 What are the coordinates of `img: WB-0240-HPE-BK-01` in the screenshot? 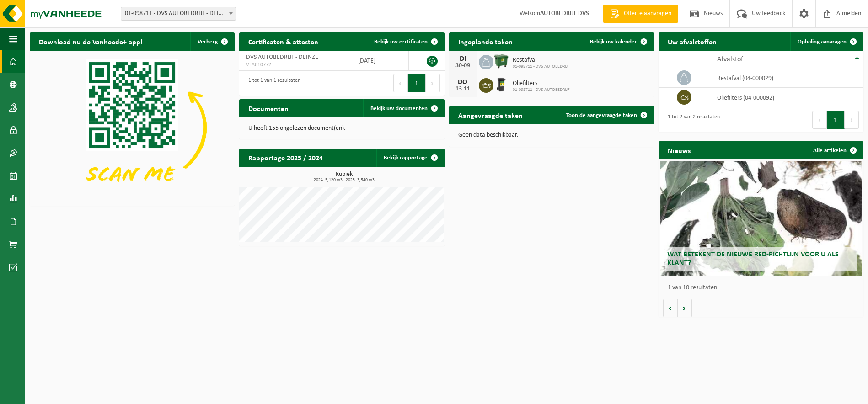 It's located at (501, 85).